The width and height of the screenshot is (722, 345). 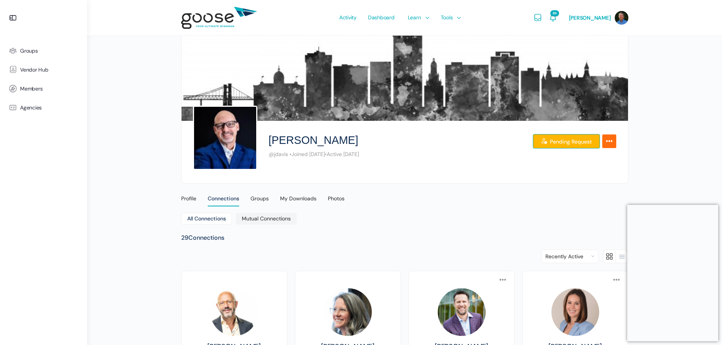 What do you see at coordinates (567, 141) in the screenshot?
I see `a: Pending Request` at bounding box center [567, 141].